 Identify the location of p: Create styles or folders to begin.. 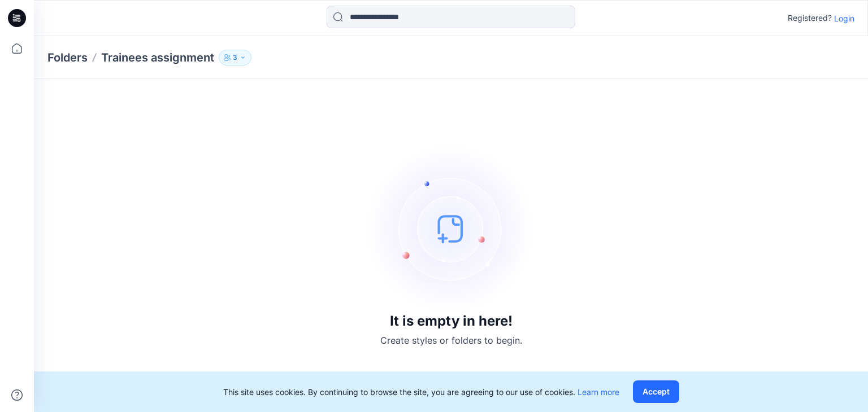
(451, 340).